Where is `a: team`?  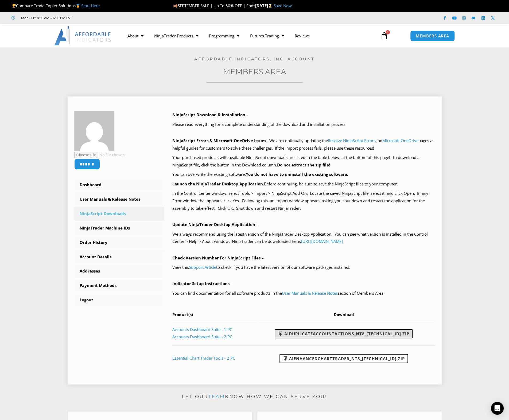 a: team is located at coordinates (216, 397).